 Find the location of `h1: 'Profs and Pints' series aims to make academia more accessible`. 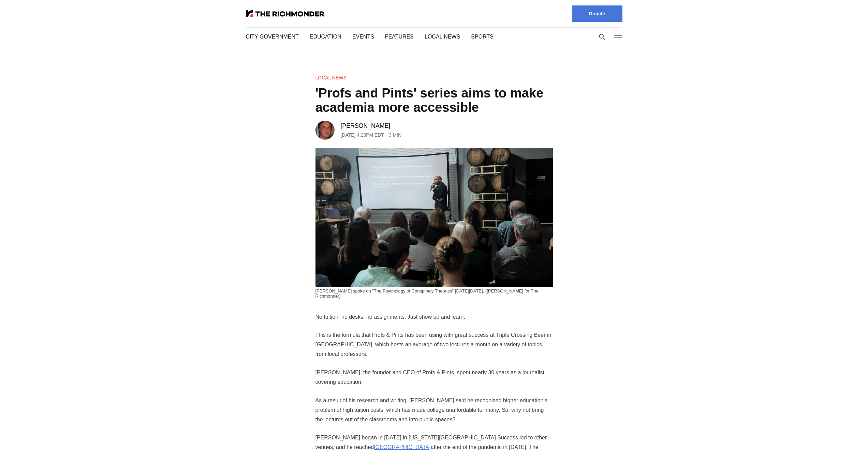

h1: 'Profs and Pints' series aims to make academia more accessible is located at coordinates (434, 100).